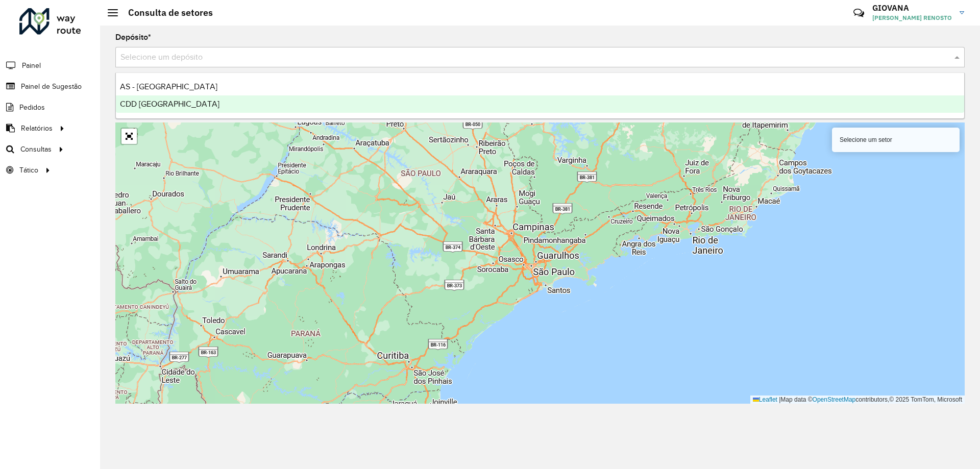 The image size is (980, 469). I want to click on h3: GIOVANA, so click(912, 7).